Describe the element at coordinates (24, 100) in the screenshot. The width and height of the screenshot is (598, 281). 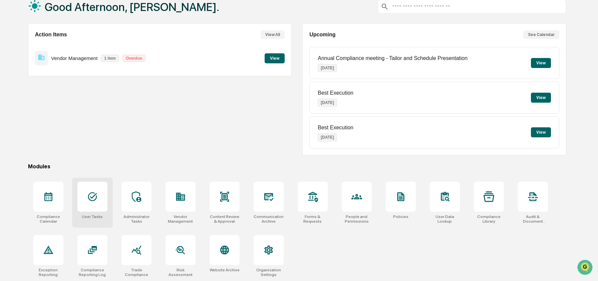
I see `a: 🔎Data Lookup` at that location.